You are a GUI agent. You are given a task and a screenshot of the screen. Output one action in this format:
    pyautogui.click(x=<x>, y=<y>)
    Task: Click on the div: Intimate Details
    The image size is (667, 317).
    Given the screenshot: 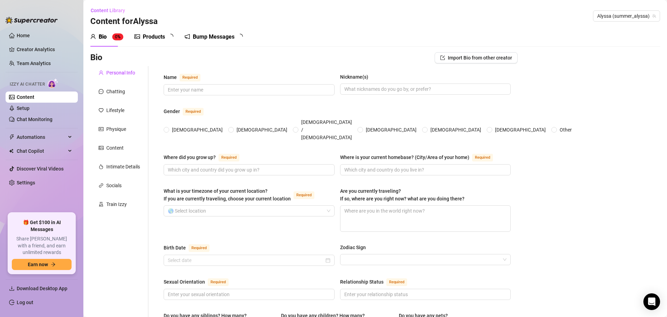 What is the action you would take?
    pyautogui.click(x=123, y=166)
    